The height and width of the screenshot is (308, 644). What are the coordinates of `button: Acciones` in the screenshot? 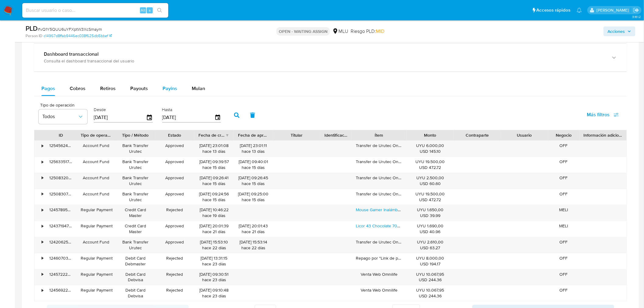 It's located at (619, 31).